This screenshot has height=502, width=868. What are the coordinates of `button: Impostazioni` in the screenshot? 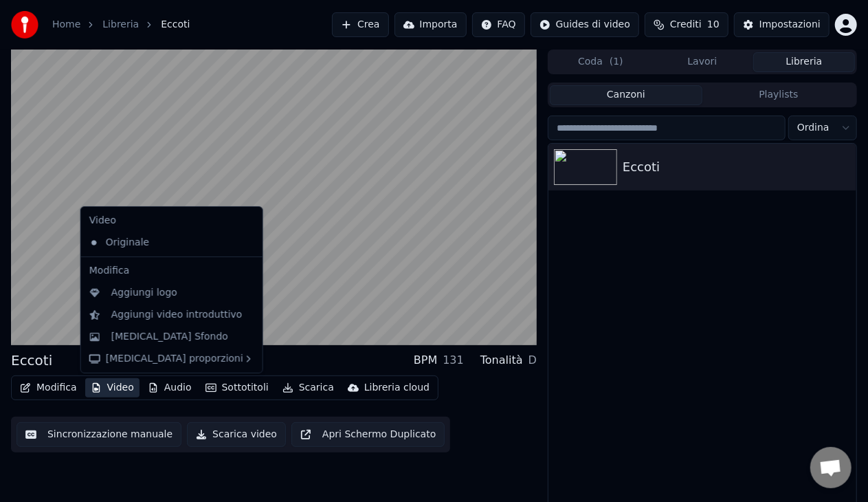 It's located at (782, 25).